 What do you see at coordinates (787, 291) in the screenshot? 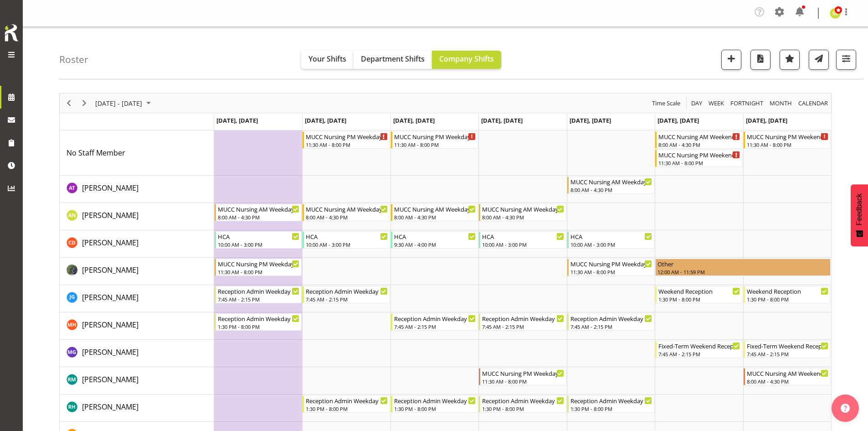
I see `div: Weekend Reception` at bounding box center [787, 291].